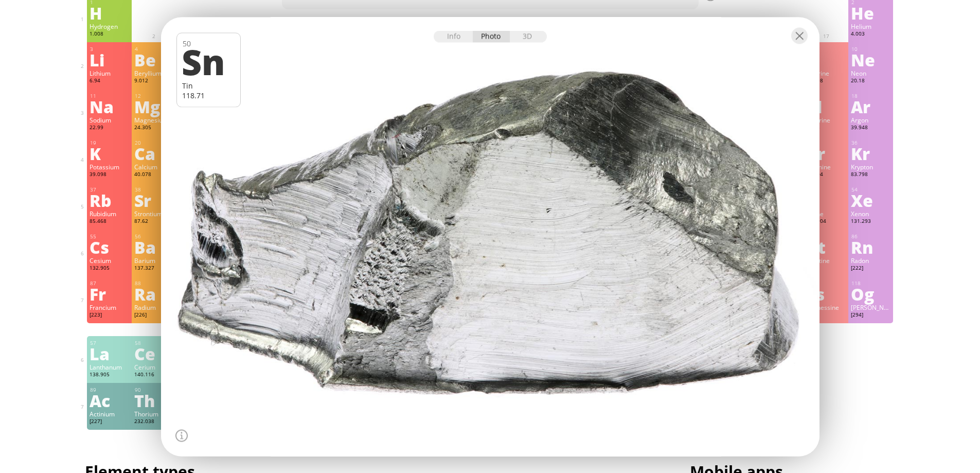 The image size is (980, 473). Describe the element at coordinates (870, 260) in the screenshot. I see `div: Radon` at that location.